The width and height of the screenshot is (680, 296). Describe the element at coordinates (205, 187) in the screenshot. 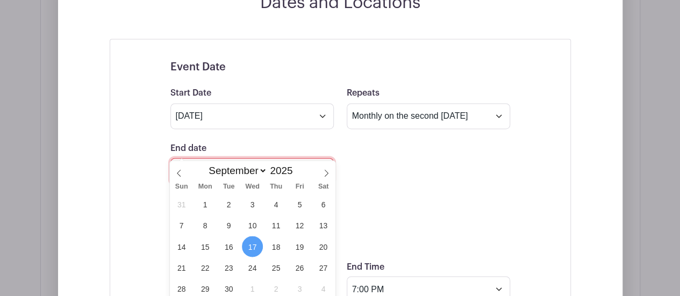

I see `span: Mon` at that location.